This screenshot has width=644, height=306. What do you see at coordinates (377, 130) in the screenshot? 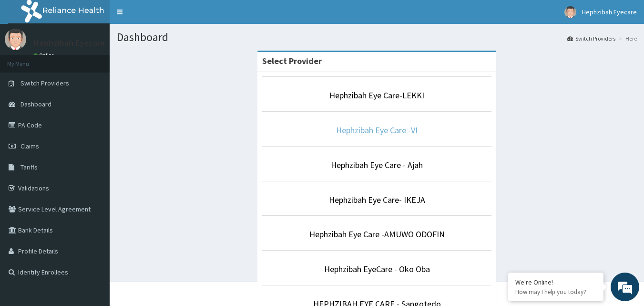
I see `a: Hephzibah Eye Care -VI` at bounding box center [377, 130].